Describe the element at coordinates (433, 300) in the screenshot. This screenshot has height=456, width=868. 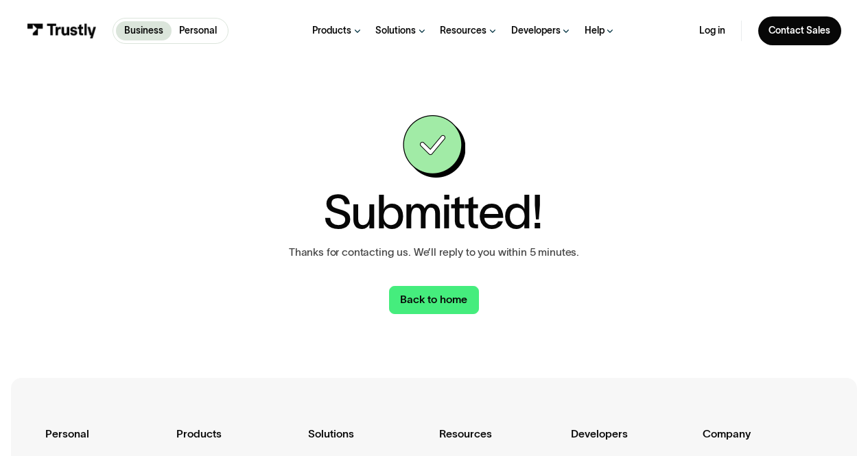
I see `a: Back to home` at that location.